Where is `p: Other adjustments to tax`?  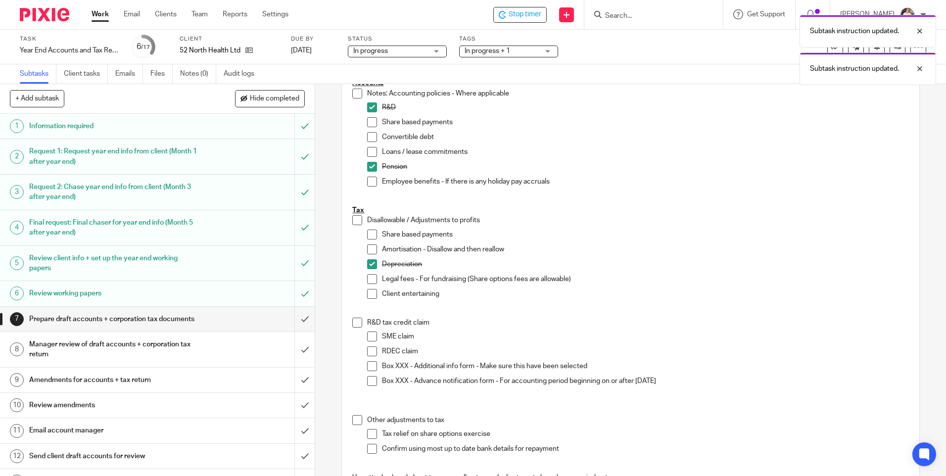
p: Other adjustments to tax is located at coordinates (638, 420).